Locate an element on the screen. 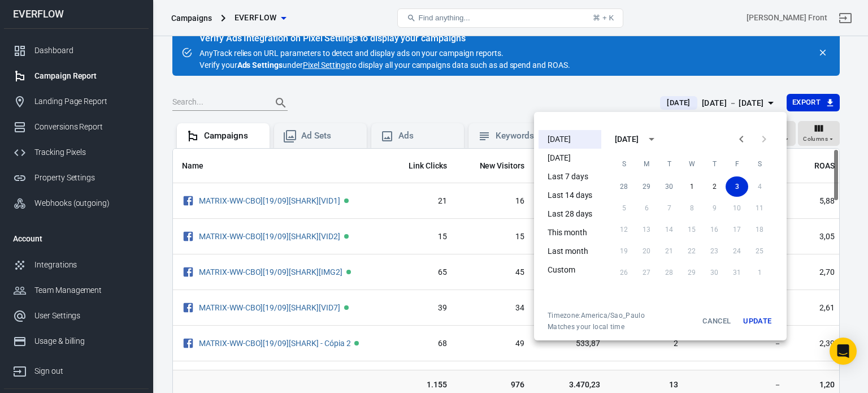 The width and height of the screenshot is (868, 393). span: Thursday is located at coordinates (714, 164).